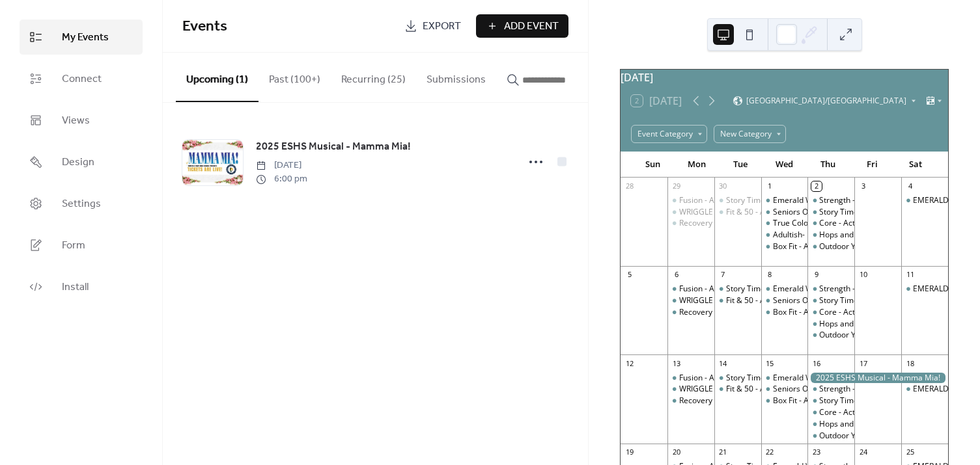 The height and width of the screenshot is (465, 980). I want to click on div: 29, so click(675, 186).